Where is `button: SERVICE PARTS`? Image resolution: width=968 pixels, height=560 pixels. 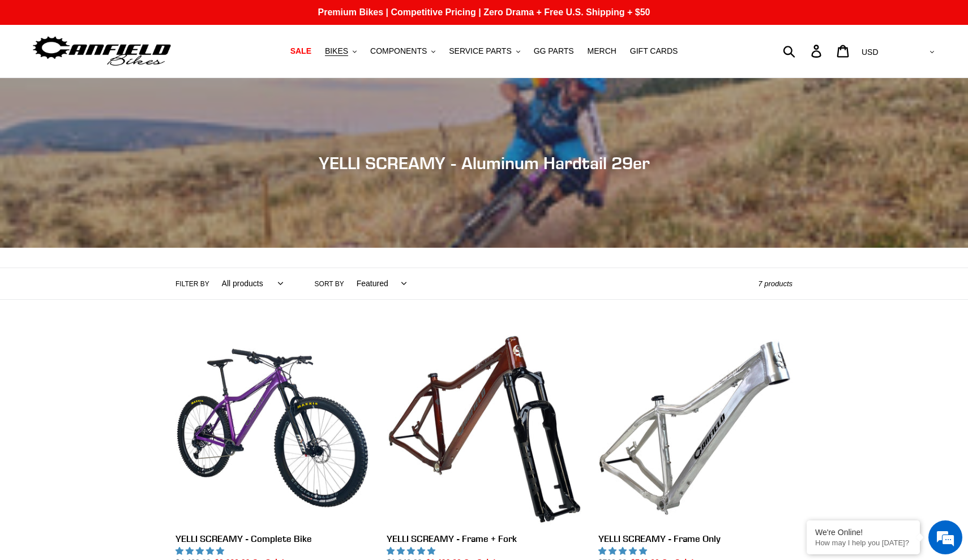
button: SERVICE PARTS is located at coordinates (484, 51).